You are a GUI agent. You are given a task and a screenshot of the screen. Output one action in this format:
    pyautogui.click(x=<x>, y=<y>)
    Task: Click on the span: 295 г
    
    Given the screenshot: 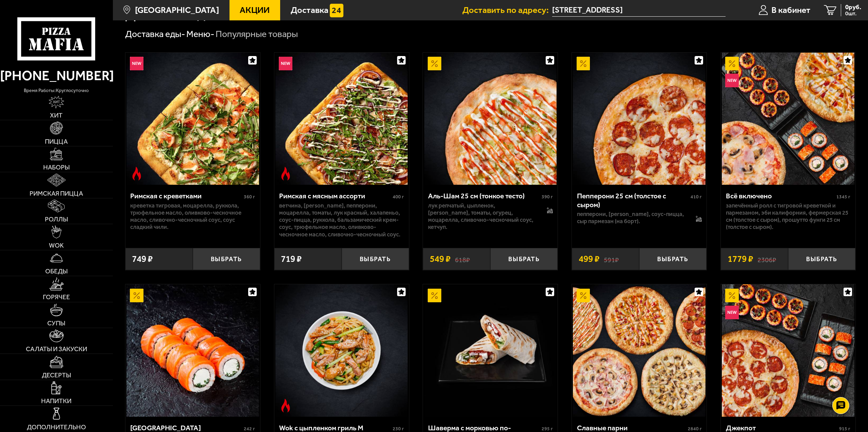 What is the action you would take?
    pyautogui.click(x=547, y=429)
    